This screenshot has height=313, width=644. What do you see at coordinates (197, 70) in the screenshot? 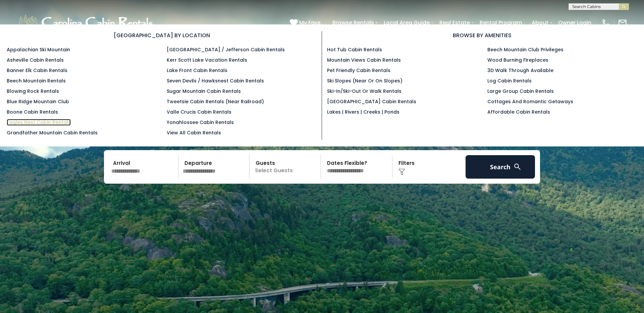
I see `a: Lake Front Cabin Rentals` at bounding box center [197, 70].